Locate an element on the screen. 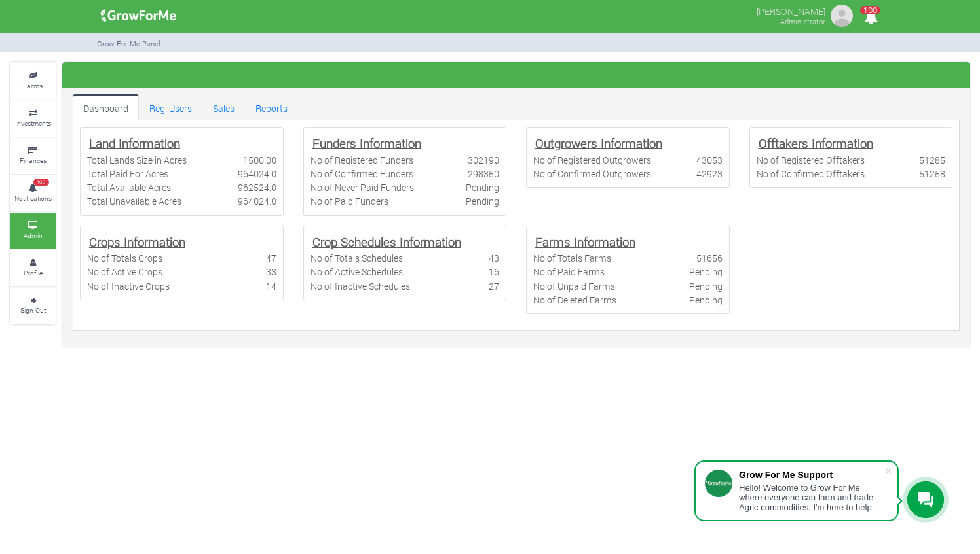  a: Profile is located at coordinates (32, 268).